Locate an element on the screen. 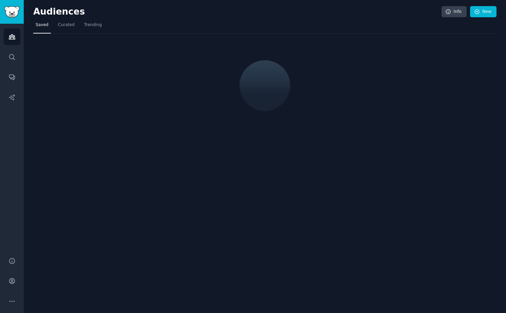  span: Saved is located at coordinates (42, 25).